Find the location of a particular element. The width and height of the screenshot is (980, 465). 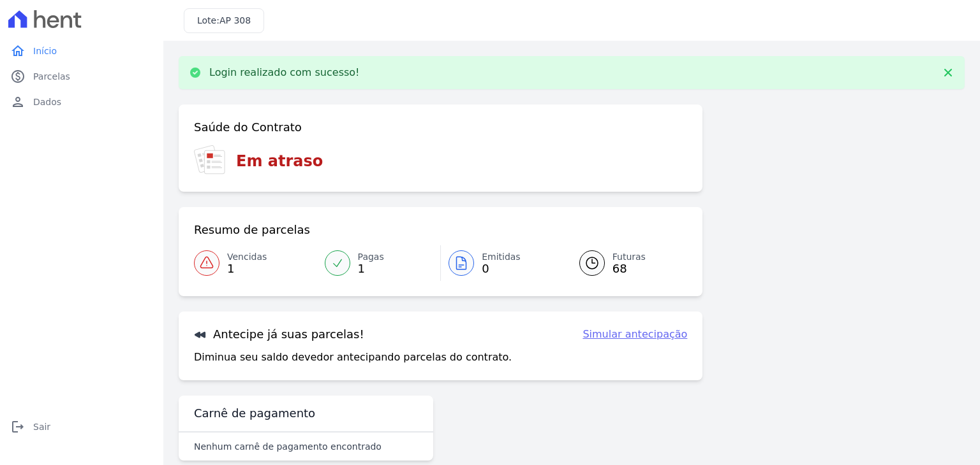

a: homeInício is located at coordinates (82, 51).